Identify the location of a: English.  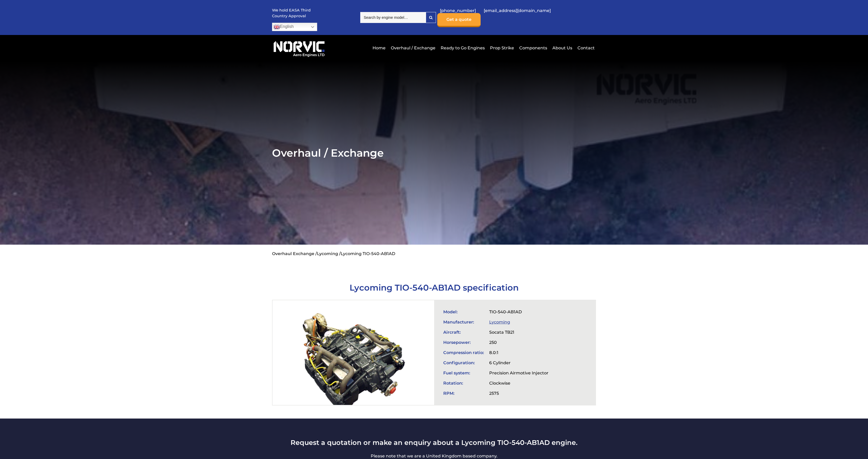
(294, 27).